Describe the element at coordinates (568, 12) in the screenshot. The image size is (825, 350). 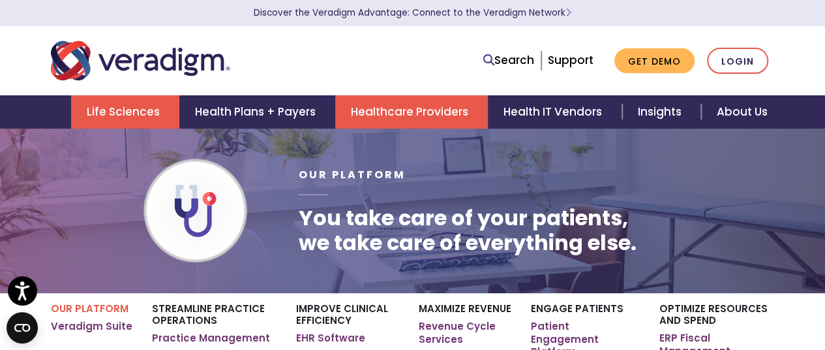
I see `span: Learn More` at that location.